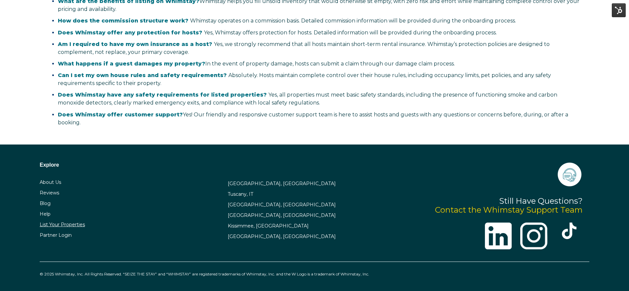 The width and height of the screenshot is (629, 291). What do you see at coordinates (49, 193) in the screenshot?
I see `a: Reviews` at bounding box center [49, 193].